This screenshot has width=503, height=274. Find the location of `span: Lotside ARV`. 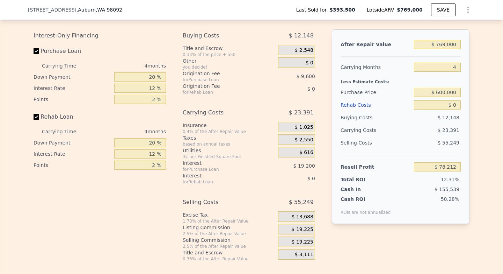

span: Lotside ARV is located at coordinates (382, 10).